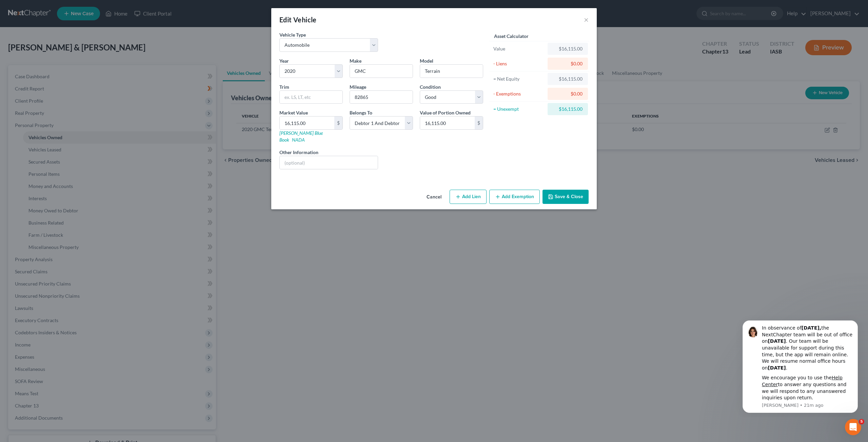  What do you see at coordinates (519, 63) in the screenshot?
I see `div: - Liens` at bounding box center [519, 63].